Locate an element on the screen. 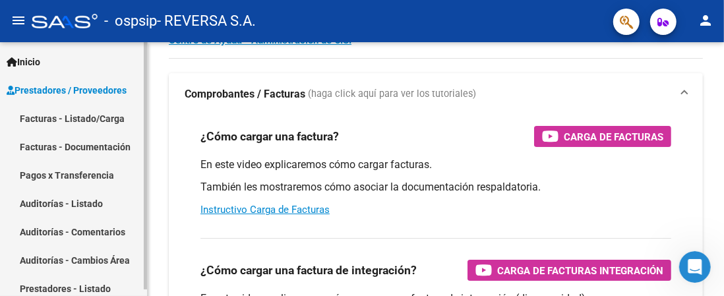 The height and width of the screenshot is (296, 724). h3: ¿Cómo cargar una factura? is located at coordinates (270, 136).